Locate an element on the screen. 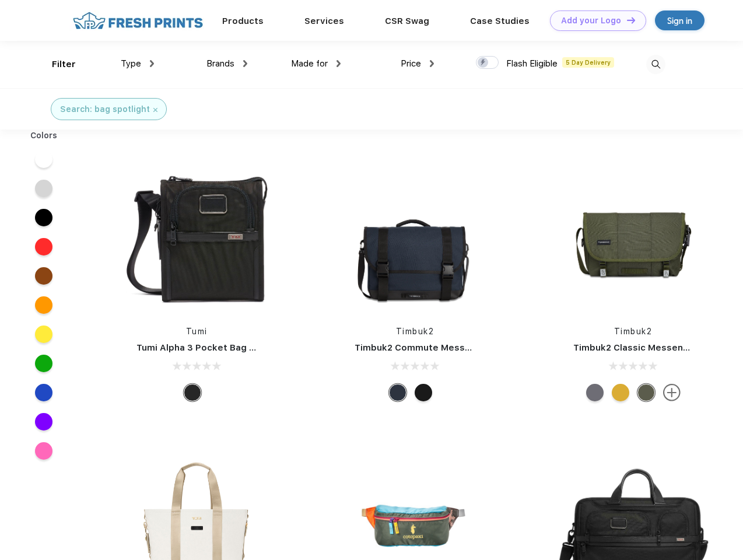 This screenshot has width=743, height=560. div: Colors is located at coordinates (44, 135).